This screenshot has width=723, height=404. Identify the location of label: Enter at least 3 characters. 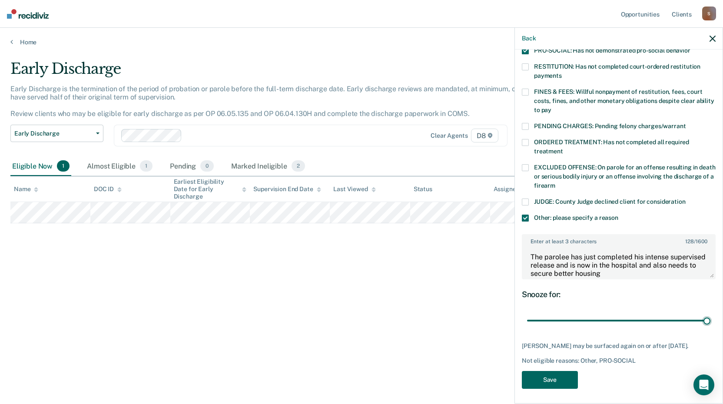
(618, 240).